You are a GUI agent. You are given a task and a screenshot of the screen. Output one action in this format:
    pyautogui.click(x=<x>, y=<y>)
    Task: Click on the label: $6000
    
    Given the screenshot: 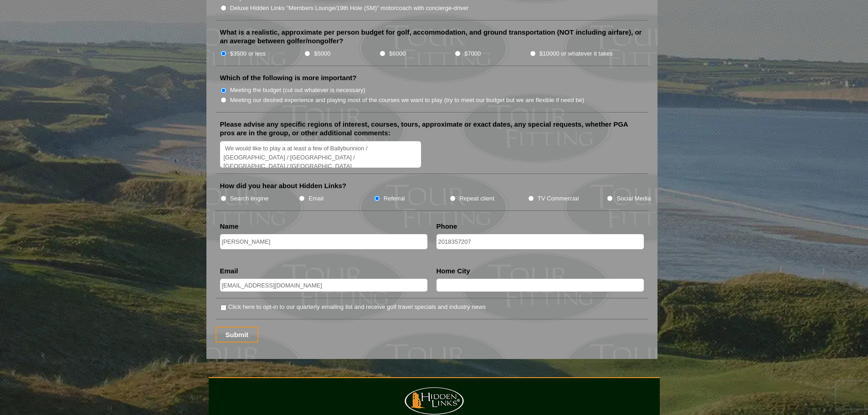 What is the action you would take?
    pyautogui.click(x=397, y=54)
    